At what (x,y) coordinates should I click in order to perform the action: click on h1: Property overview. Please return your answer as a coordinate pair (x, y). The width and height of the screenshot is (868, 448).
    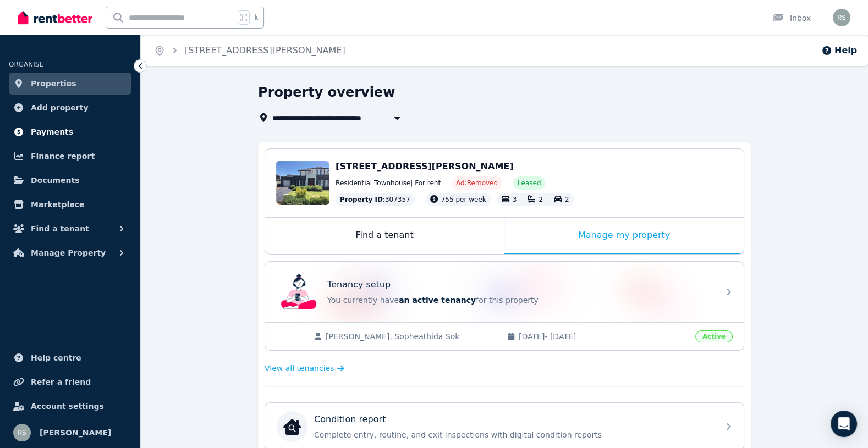
    Looking at the image, I should click on (326, 93).